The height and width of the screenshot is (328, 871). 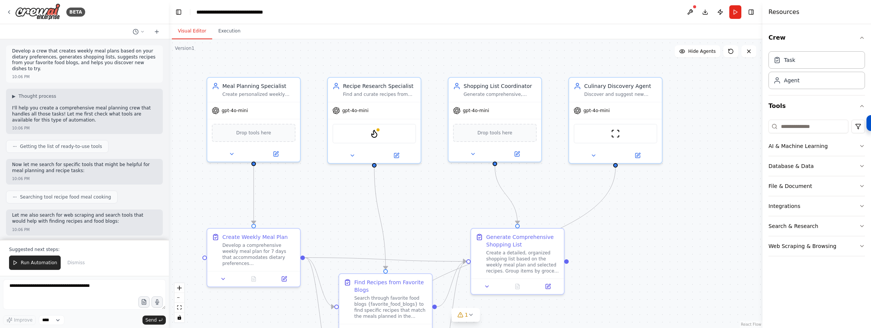 What do you see at coordinates (66, 197) in the screenshot?
I see `span: Searching tool recipe food meal cooking` at bounding box center [66, 197].